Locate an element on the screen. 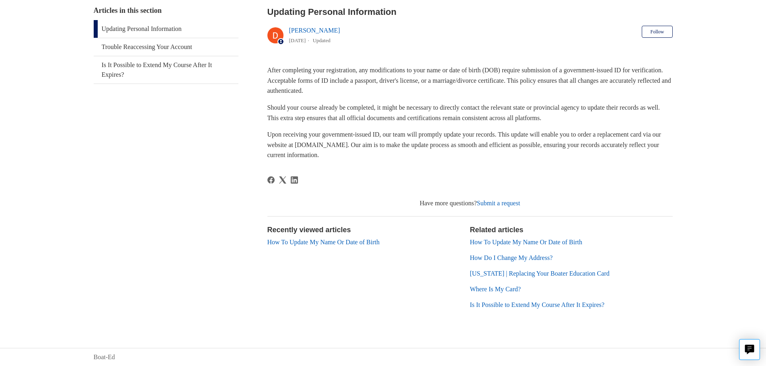 This screenshot has width=766, height=366. a: Where Is My Card? is located at coordinates (495, 289).